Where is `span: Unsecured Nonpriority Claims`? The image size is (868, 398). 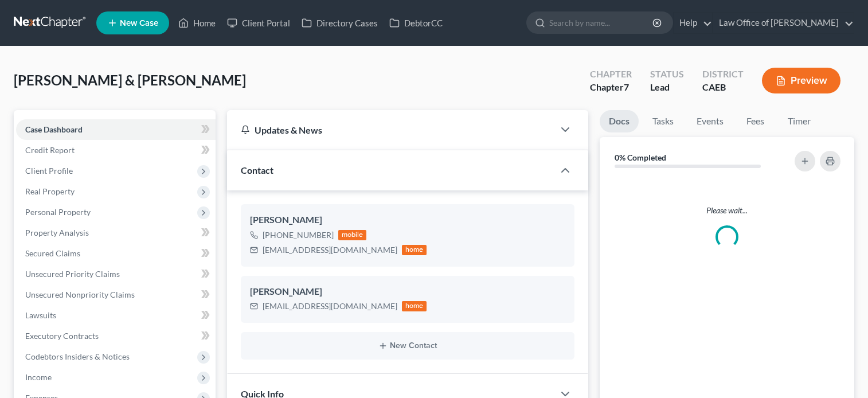
span: Unsecured Nonpriority Claims is located at coordinates (80, 294).